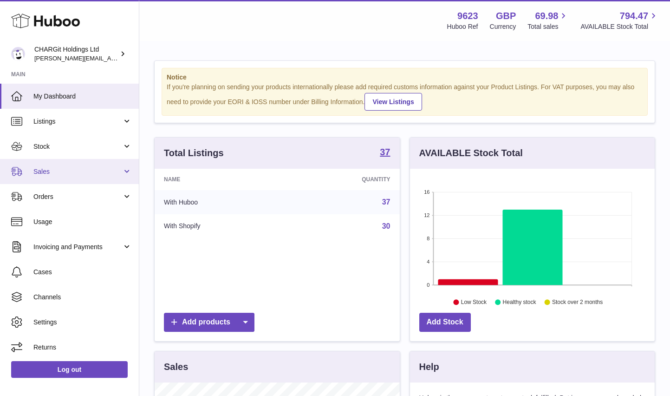 The width and height of the screenshot is (670, 396). I want to click on div: CHARGit Holdings Ltd, so click(76, 54).